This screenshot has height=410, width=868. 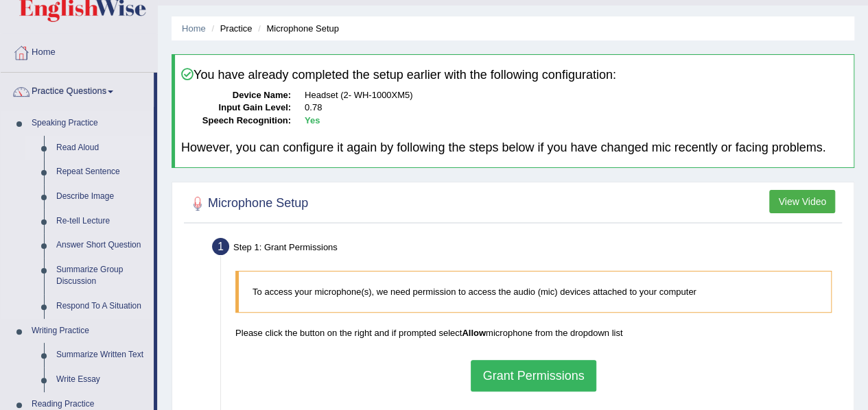 What do you see at coordinates (102, 276) in the screenshot?
I see `a: Summarize Group Discussion` at bounding box center [102, 276].